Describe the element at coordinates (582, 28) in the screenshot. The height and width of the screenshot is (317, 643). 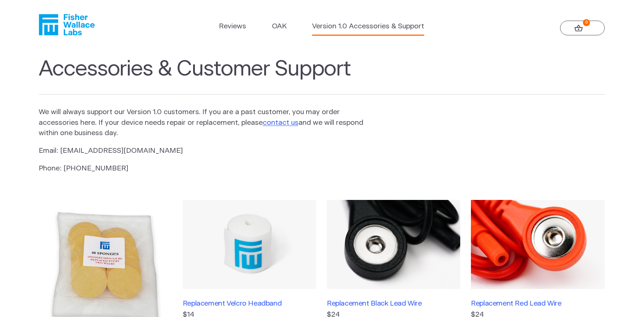
I see `a: 0` at that location.